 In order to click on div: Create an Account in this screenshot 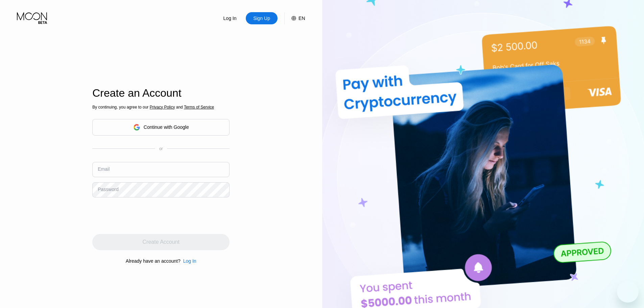, I will do `click(161, 93)`.